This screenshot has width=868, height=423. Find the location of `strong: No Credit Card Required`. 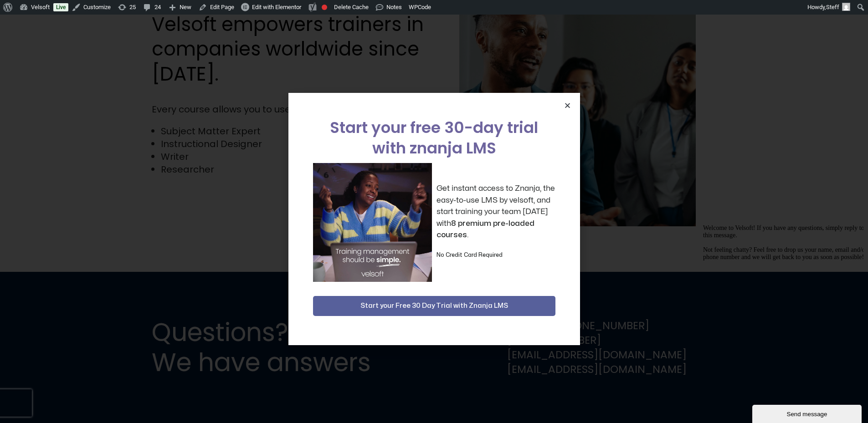

strong: No Credit Card Required is located at coordinates (469, 255).